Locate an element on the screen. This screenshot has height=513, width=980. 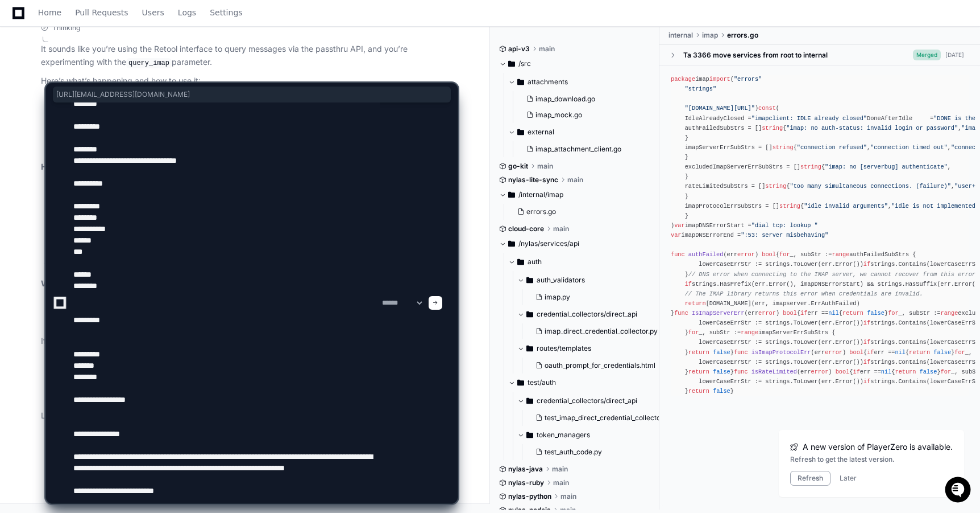
button: Later is located at coordinates (849, 478).